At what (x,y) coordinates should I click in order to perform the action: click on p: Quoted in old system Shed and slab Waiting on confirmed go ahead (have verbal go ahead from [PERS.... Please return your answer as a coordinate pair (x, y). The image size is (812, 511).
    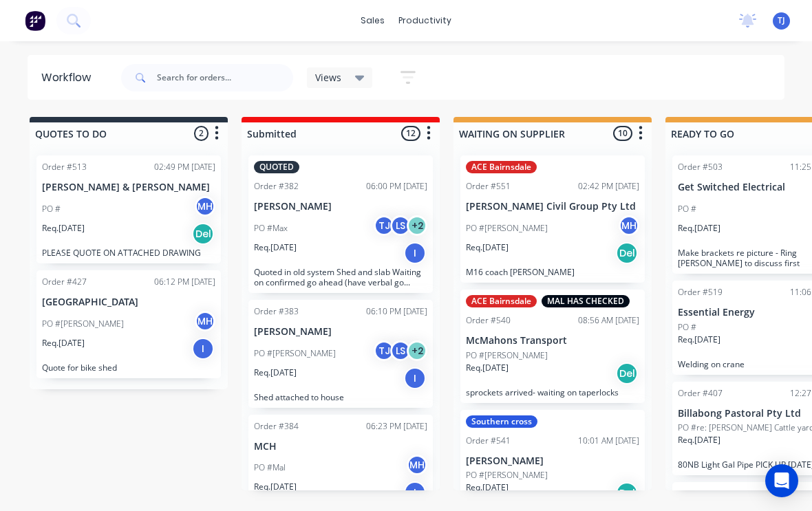
    Looking at the image, I should click on (340, 277).